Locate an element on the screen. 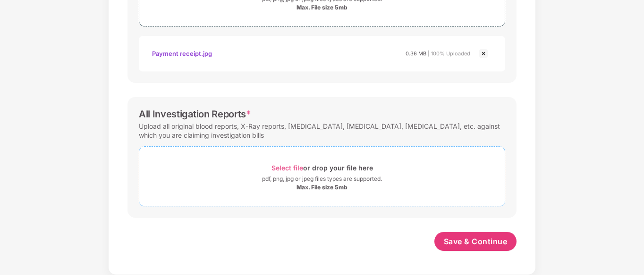 The height and width of the screenshot is (275, 644). div: pdf, png, jpg or jpeg files types are supported. is located at coordinates (322, 179).